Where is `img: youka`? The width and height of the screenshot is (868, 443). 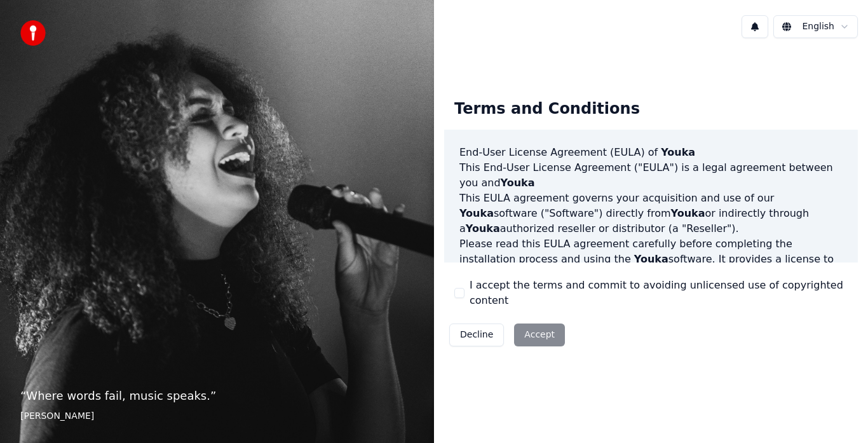
img: youka is located at coordinates (33, 33).